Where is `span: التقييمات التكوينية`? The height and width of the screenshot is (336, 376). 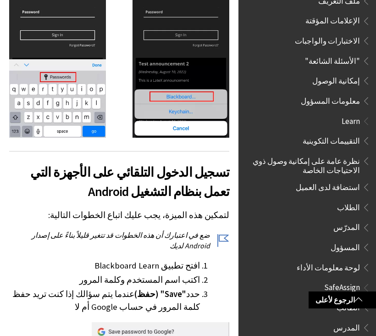 span: التقييمات التكوينية is located at coordinates (331, 139).